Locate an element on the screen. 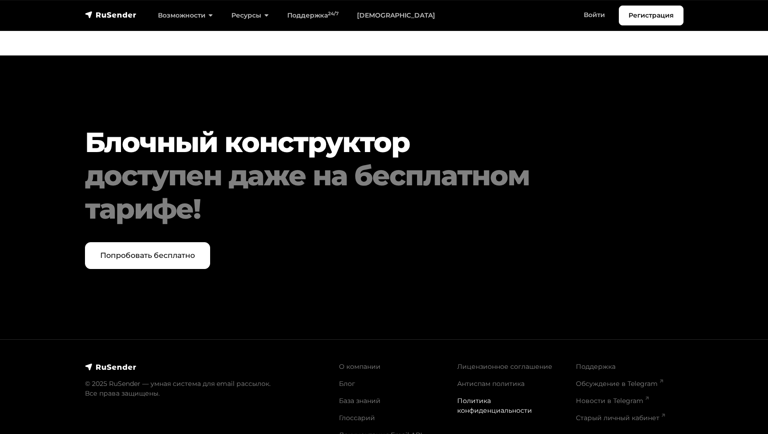 Image resolution: width=768 pixels, height=434 pixels. a: Войти is located at coordinates (594, 15).